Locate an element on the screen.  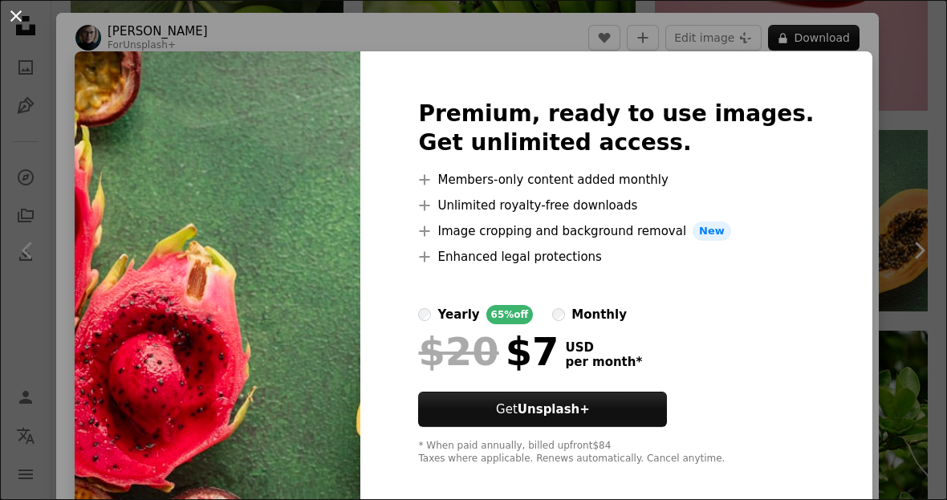
input: monthly is located at coordinates (559, 315).